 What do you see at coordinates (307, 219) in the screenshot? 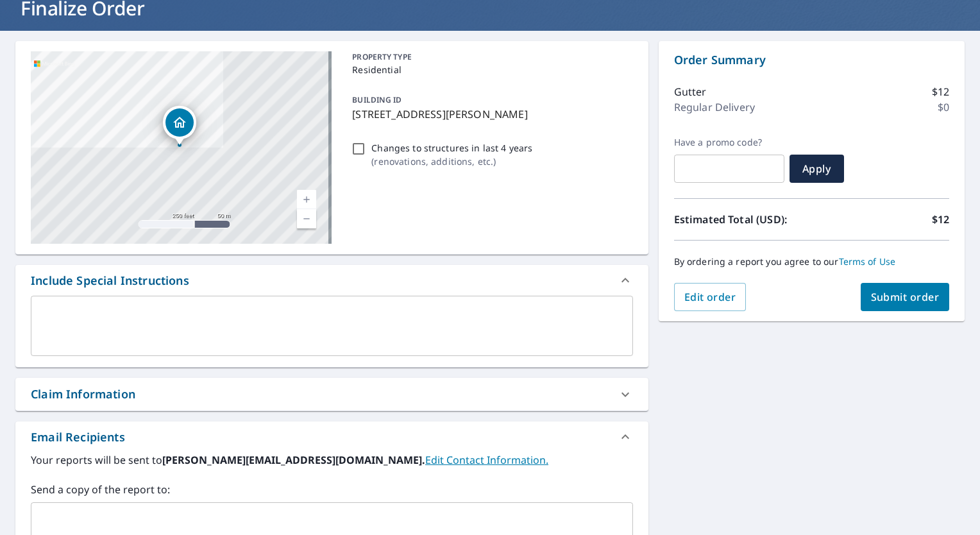
I see `a: Current Level 17, Zoom Out` at bounding box center [307, 219].